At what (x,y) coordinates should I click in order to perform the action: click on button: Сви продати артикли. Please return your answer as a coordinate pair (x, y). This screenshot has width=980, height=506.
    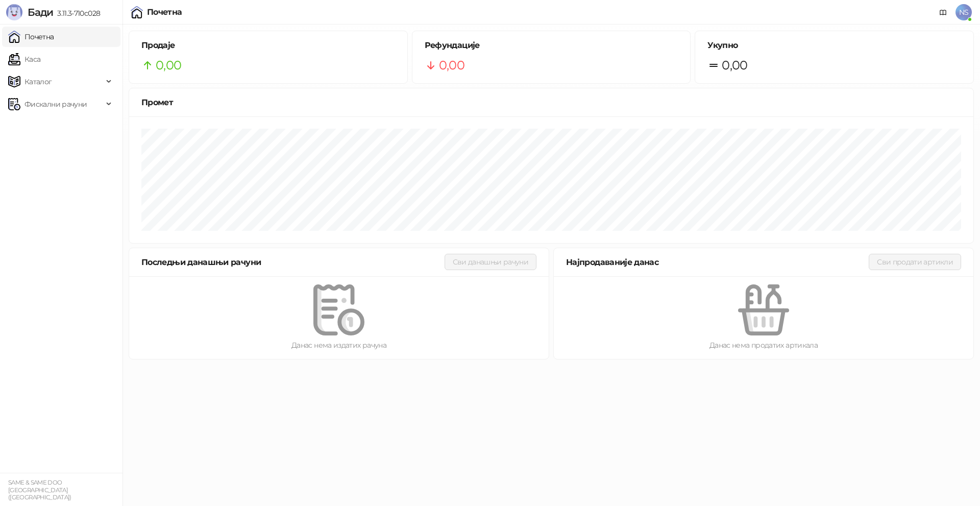
    Looking at the image, I should click on (915, 262).